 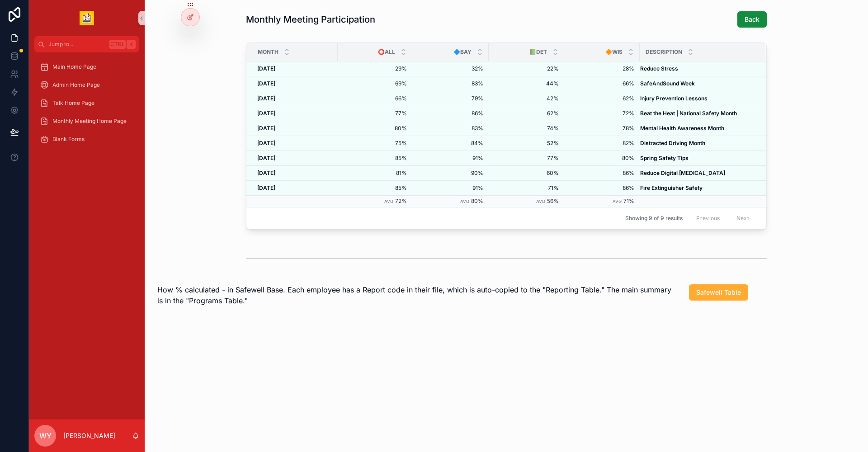 What do you see at coordinates (673, 143) in the screenshot?
I see `strong: Distracted Driving Month` at bounding box center [673, 143].